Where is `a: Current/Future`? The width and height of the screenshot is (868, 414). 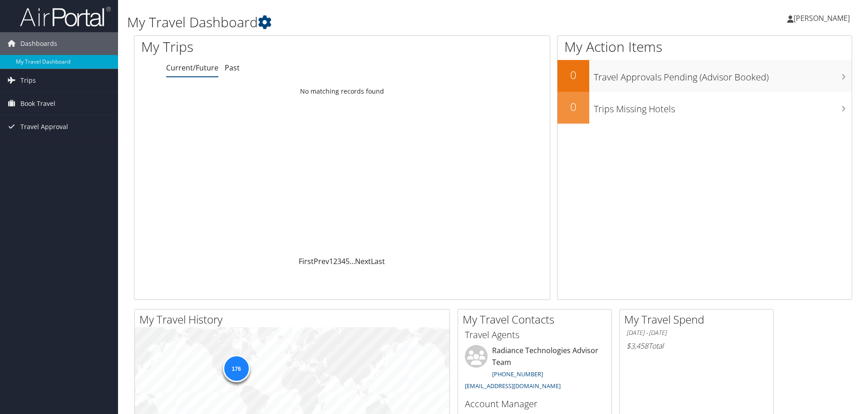
a: Current/Future is located at coordinates (192, 68).